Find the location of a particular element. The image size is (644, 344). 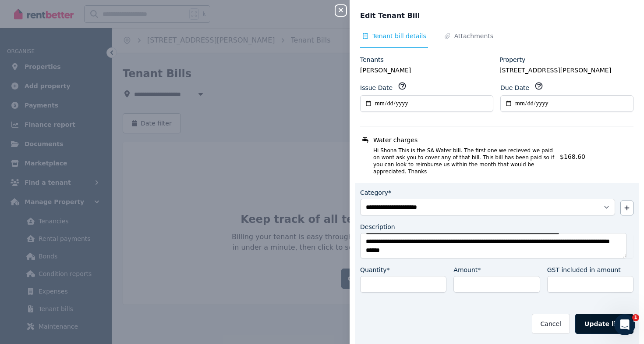

label: GST included in amount is located at coordinates (584, 270).